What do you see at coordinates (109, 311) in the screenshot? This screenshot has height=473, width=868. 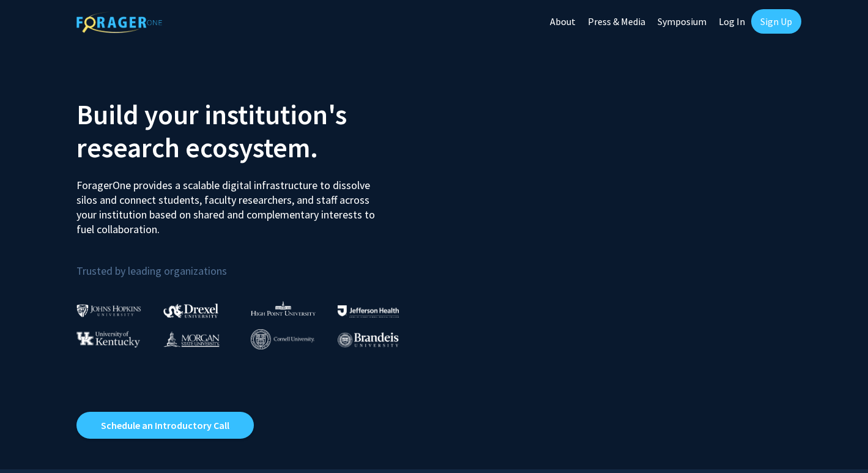 I see `img: Johns Hopkins University` at bounding box center [109, 311].